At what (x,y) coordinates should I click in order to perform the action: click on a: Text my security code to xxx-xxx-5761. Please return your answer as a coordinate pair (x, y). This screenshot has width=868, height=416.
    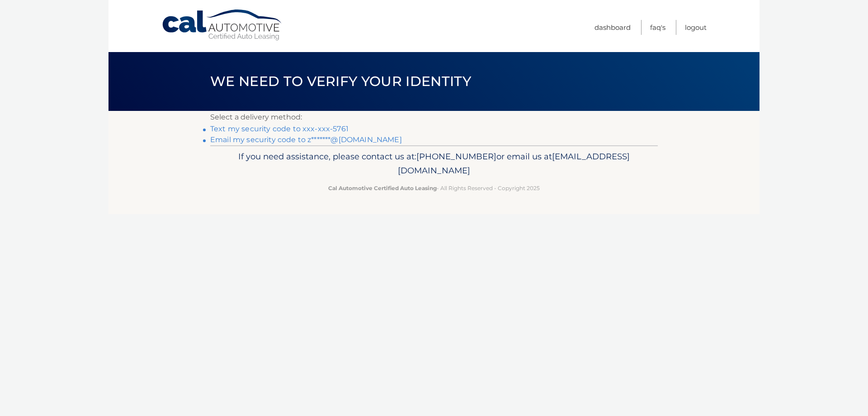
    Looking at the image, I should click on (280, 128).